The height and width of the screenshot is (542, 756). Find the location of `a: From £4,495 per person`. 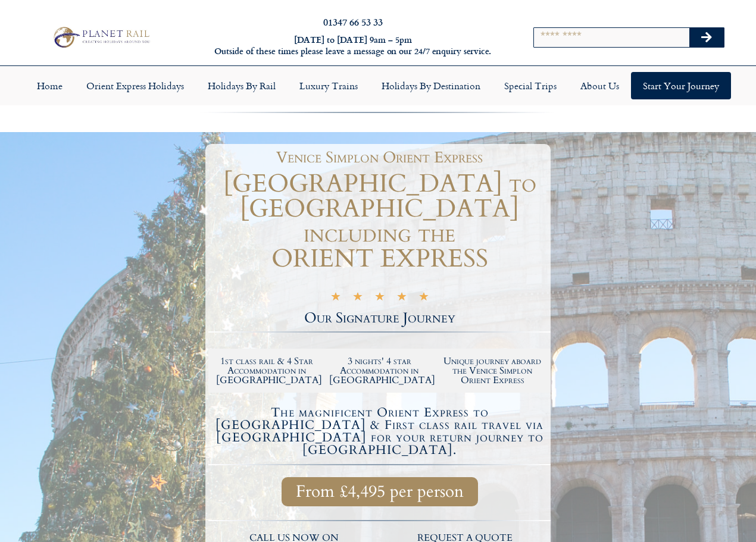

a: From £4,495 per person is located at coordinates (380, 492).